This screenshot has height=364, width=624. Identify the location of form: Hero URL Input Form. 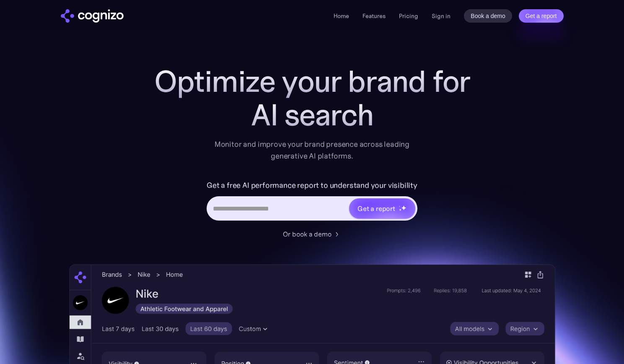
(312, 202).